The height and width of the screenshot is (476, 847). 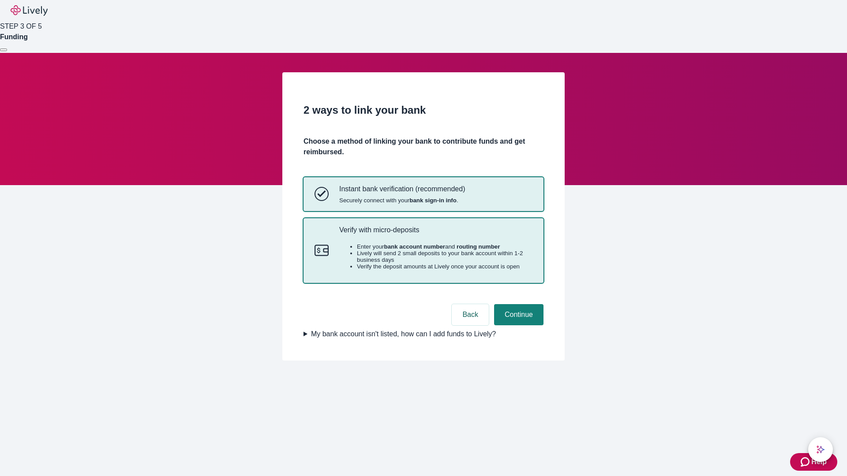 I want to click on button: chat, so click(x=820, y=450).